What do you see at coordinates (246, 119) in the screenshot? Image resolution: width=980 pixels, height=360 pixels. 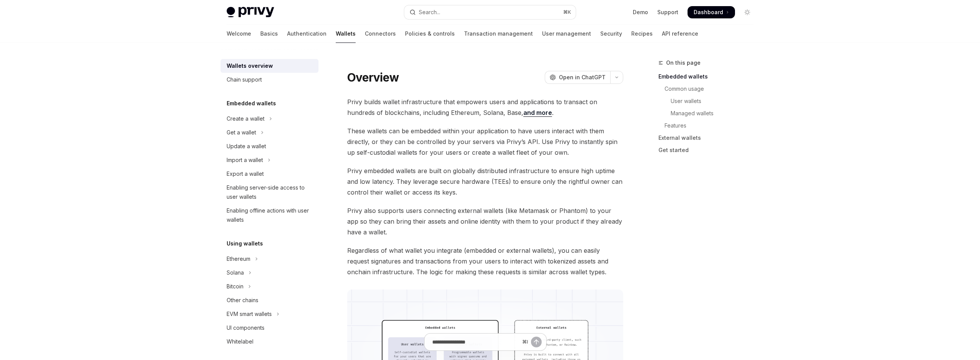 I see `div: Create a wallet` at bounding box center [246, 119].